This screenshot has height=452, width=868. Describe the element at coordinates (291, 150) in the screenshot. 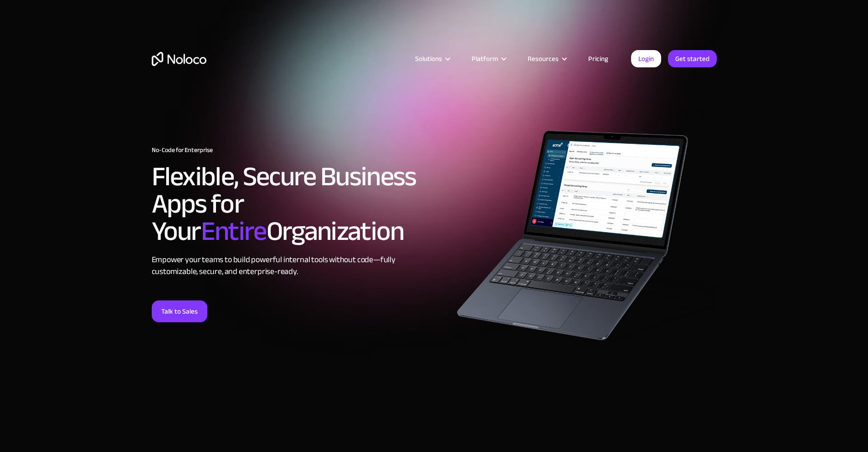

I see `h1: No-Code for Enterprise` at that location.